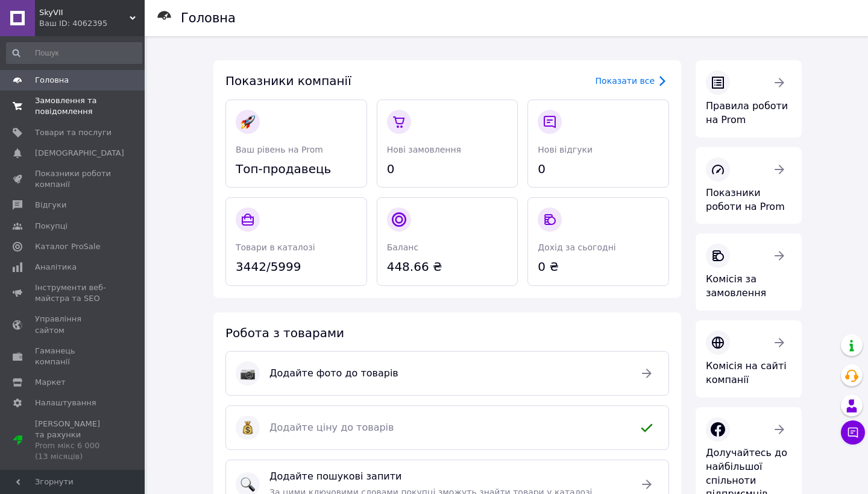 The height and width of the screenshot is (494, 868). I want to click on span: Додайте фото до товарів, so click(448, 373).